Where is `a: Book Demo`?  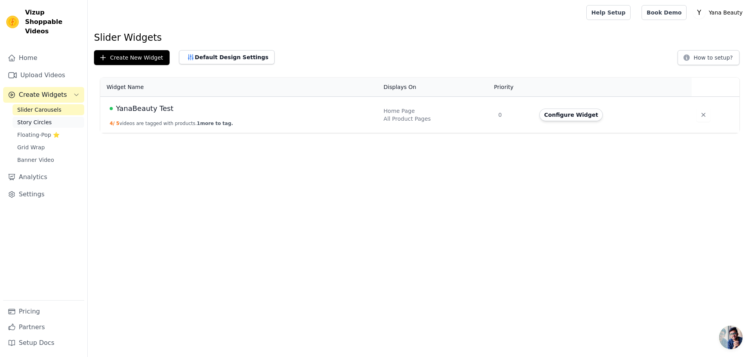 a: Book Demo is located at coordinates (664, 13).